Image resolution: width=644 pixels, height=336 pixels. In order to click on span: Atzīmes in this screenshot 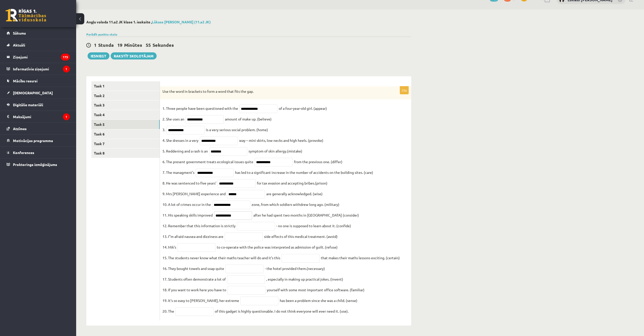, I will do `click(20, 128)`.